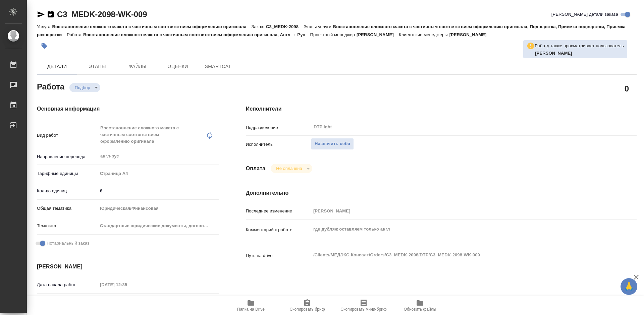 Image resolution: width=644 pixels, height=315 pixels. What do you see at coordinates (318, 26) in the screenshot?
I see `p: Этапы услуги` at bounding box center [318, 26].